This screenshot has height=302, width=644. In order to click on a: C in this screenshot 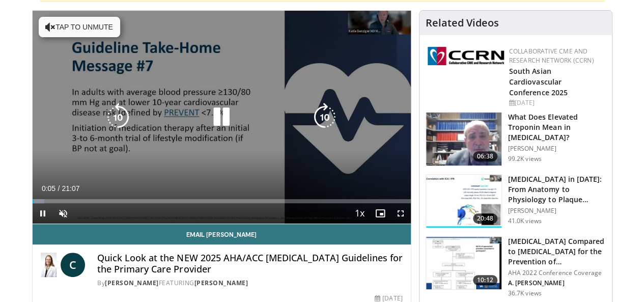, I will do `click(73, 265)`.